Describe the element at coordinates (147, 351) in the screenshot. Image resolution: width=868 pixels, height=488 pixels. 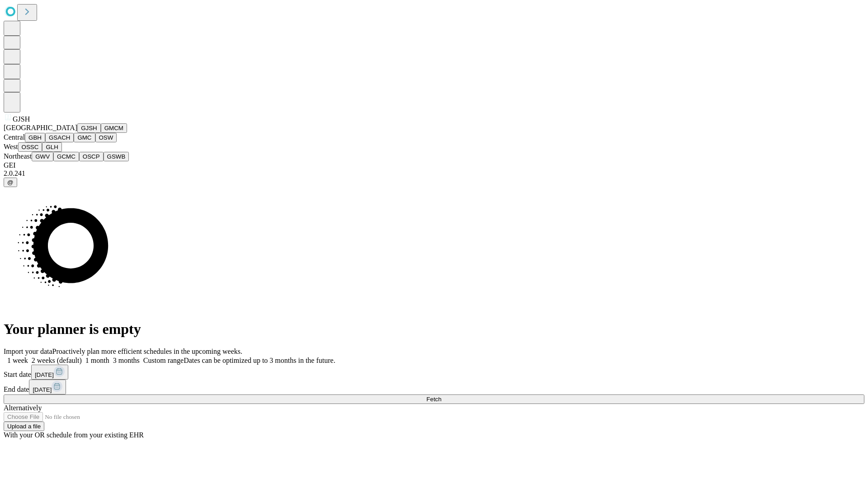
I see `span: Proactively plan more efficient schedules in the upcoming weeks.` at that location.